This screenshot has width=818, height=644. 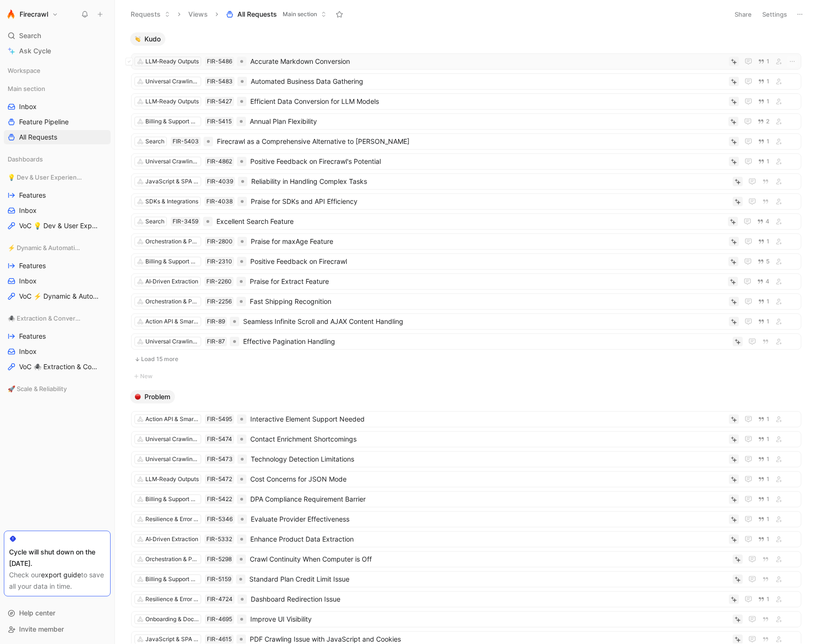 I want to click on span: Evaluate Provider Effectiveness, so click(x=488, y=520).